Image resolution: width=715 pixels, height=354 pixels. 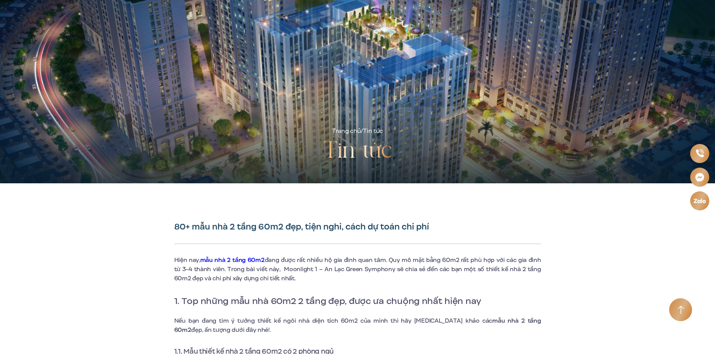 I want to click on h1: 80+ mẫu nhà 2 tầng 60m2 đẹp, tiện nghi, cách dự toán chi phí, so click(x=357, y=227).